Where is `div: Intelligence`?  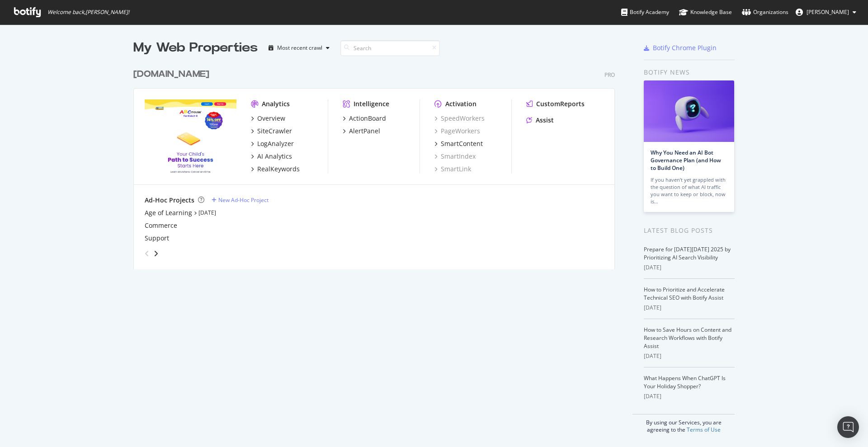
div: Intelligence is located at coordinates (371, 104).